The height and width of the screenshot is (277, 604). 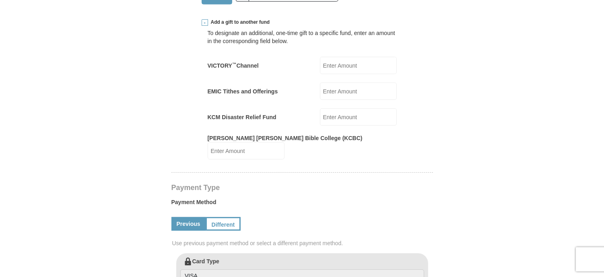 What do you see at coordinates (188, 224) in the screenshot?
I see `a: Previous` at bounding box center [188, 224].